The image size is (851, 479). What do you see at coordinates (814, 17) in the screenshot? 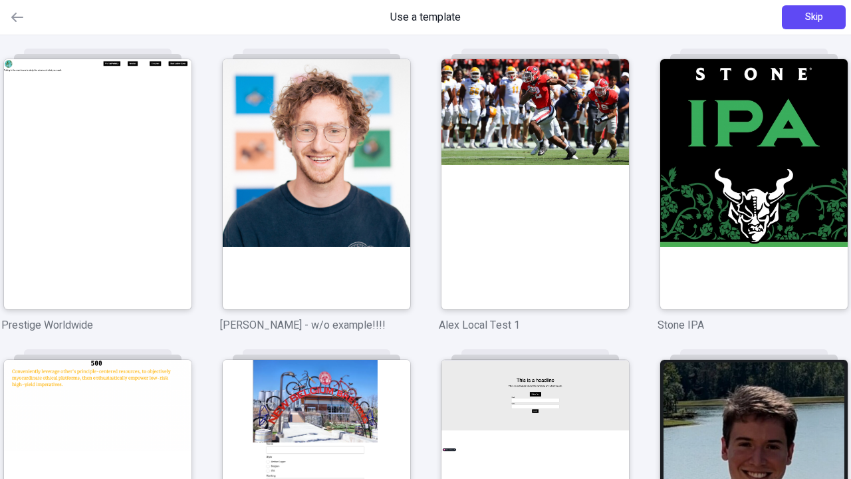
I see `span: Skip` at bounding box center [814, 17].